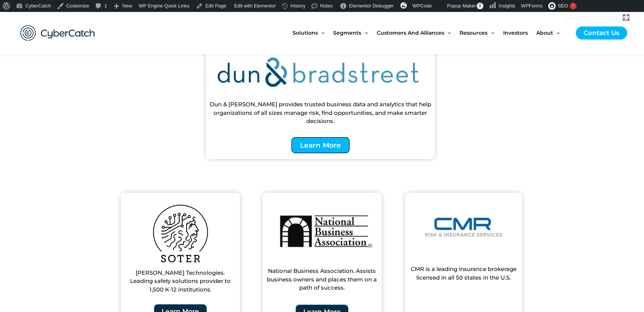  What do you see at coordinates (255, 6) in the screenshot?
I see `span: Edit with Elementor` at bounding box center [255, 6].